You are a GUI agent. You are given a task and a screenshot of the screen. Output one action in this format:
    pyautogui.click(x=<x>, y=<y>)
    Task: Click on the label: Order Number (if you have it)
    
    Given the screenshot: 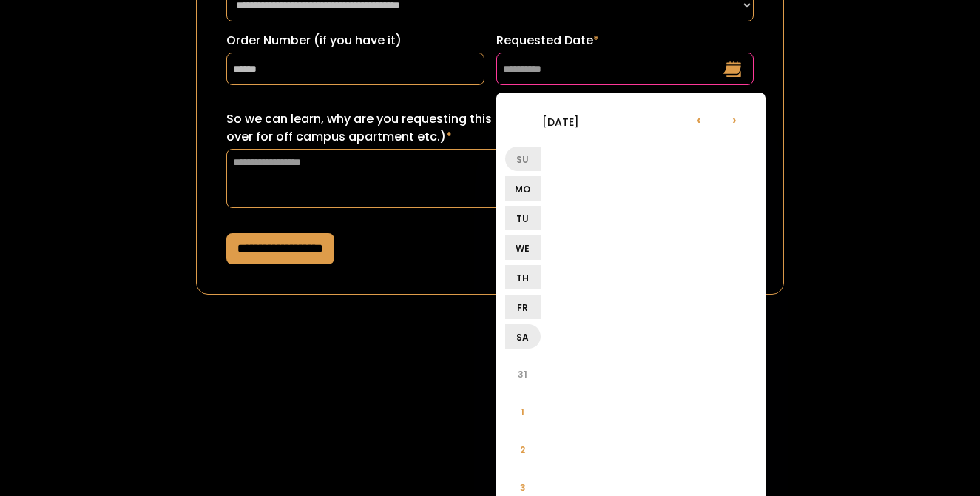 What is the action you would take?
    pyautogui.click(x=355, y=40)
    